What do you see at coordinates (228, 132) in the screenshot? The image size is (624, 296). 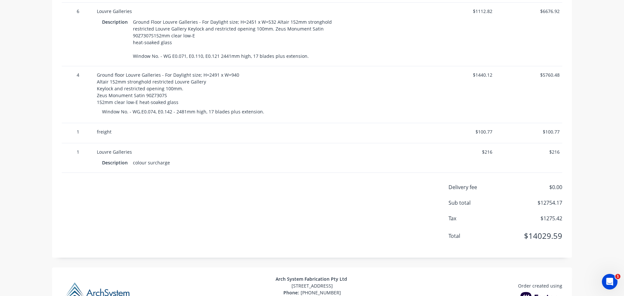 I see `div: freight` at bounding box center [228, 132].